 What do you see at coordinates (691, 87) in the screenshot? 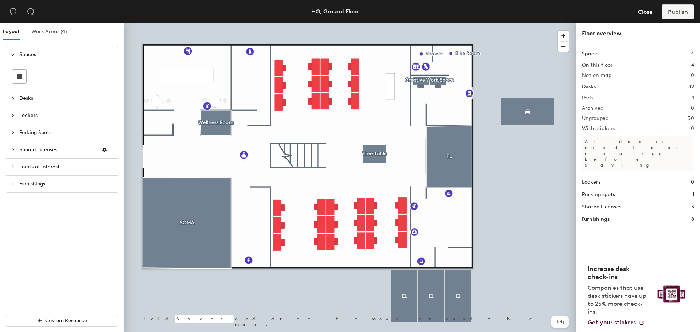
I see `h1: 32` at bounding box center [691, 87].